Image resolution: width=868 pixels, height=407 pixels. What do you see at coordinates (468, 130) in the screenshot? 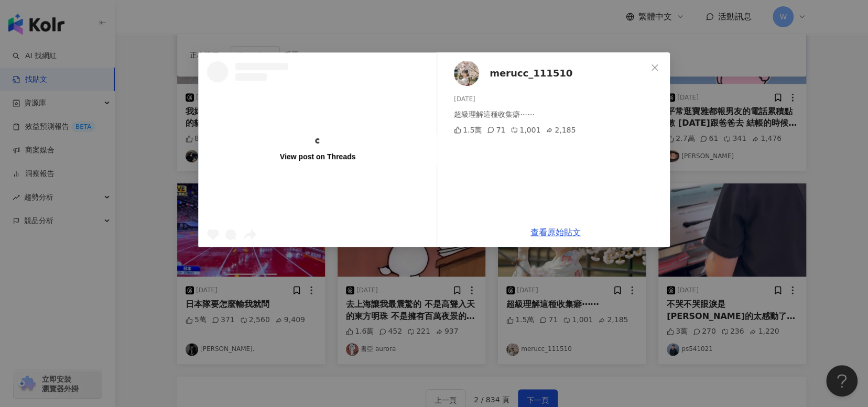
I see `div: 1.5萬` at bounding box center [468, 130].